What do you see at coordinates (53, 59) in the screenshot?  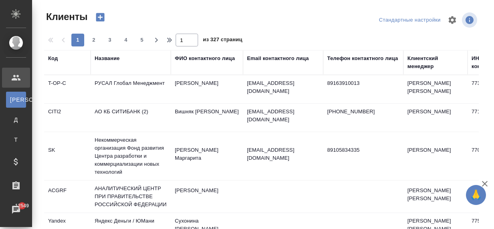 I see `div: Код` at bounding box center [53, 59].